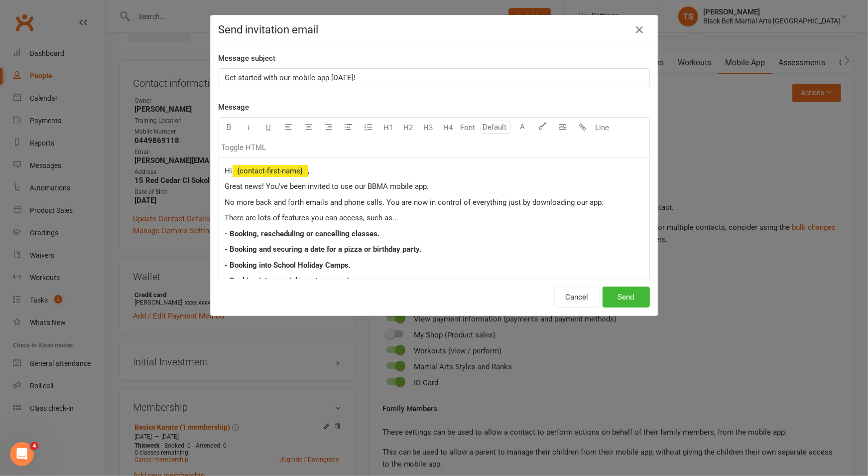  Describe the element at coordinates (288, 265) in the screenshot. I see `span: - Booking into School Holiday Camps.` at that location.